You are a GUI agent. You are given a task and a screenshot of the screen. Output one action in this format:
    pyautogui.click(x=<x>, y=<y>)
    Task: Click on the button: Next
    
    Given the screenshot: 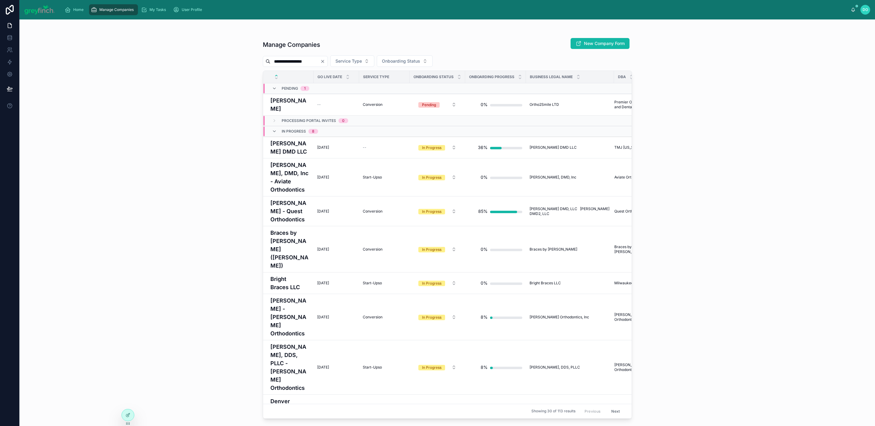 What is the action you would take?
    pyautogui.click(x=616, y=411)
    